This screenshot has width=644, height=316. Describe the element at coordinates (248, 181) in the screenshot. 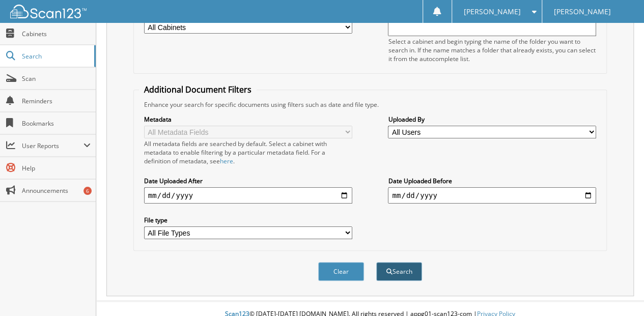

I see `label: Date Uploaded After` at that location.